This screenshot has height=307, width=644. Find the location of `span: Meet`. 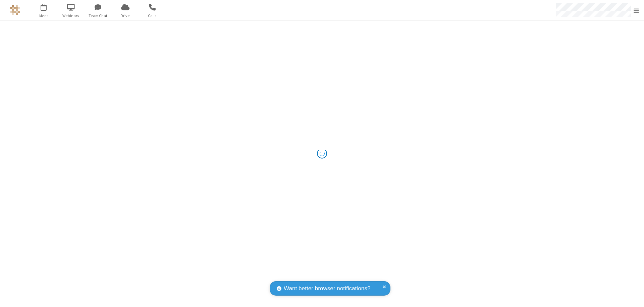

span: Meet is located at coordinates (44, 16).